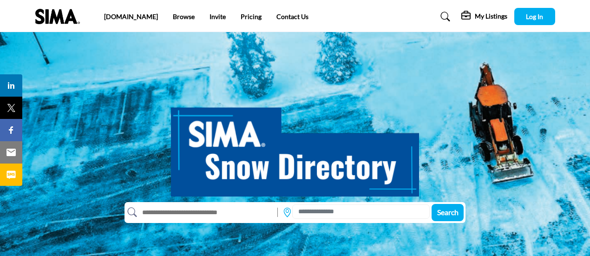 The image size is (590, 256). I want to click on span: Search, so click(448, 212).